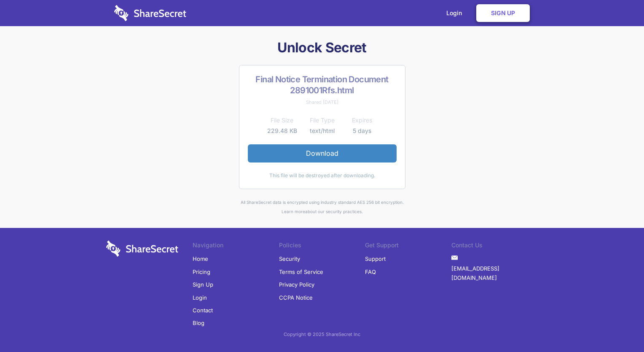 This screenshot has height=352, width=644. Describe the element at coordinates (293, 211) in the screenshot. I see `a: Learn more` at that location.